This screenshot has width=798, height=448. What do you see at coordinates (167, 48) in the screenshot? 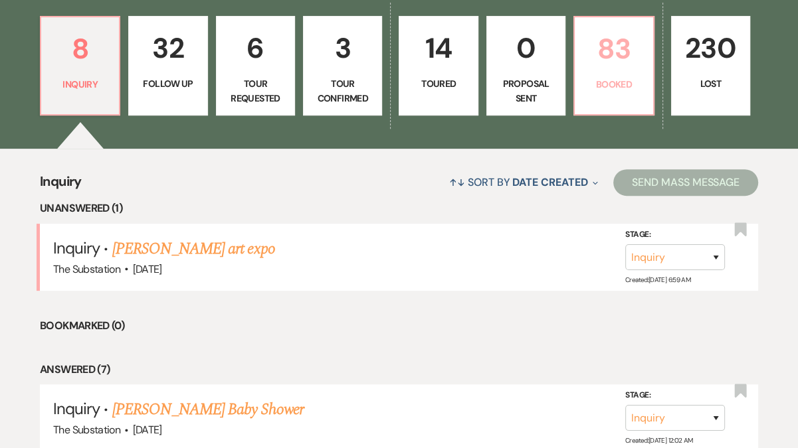
I see `p: 32` at bounding box center [167, 48].